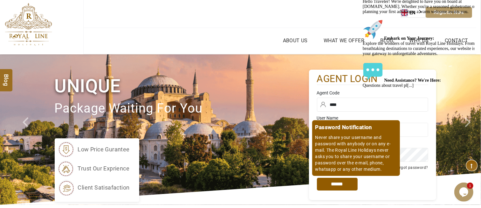  What do you see at coordinates (13, 102) in the screenshot?
I see `img: :speech_balloon:` at bounding box center [13, 102].